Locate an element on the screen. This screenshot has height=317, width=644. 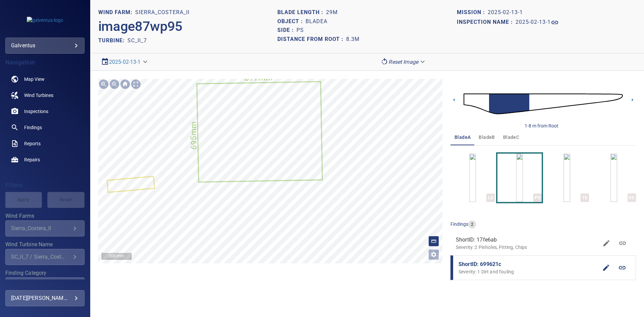
button: PS is located at coordinates (519, 178).